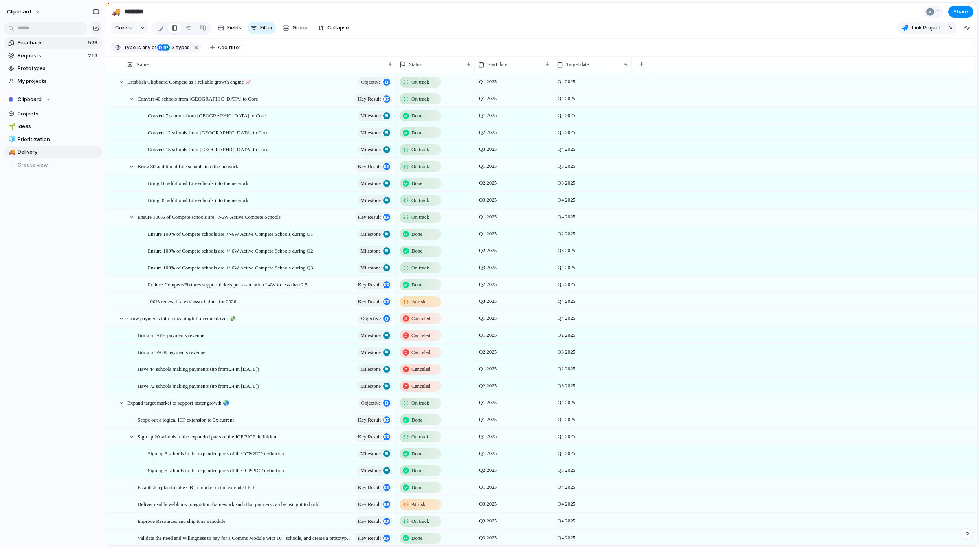  What do you see at coordinates (53, 100) in the screenshot?
I see `button: Clipboard` at bounding box center [53, 100].